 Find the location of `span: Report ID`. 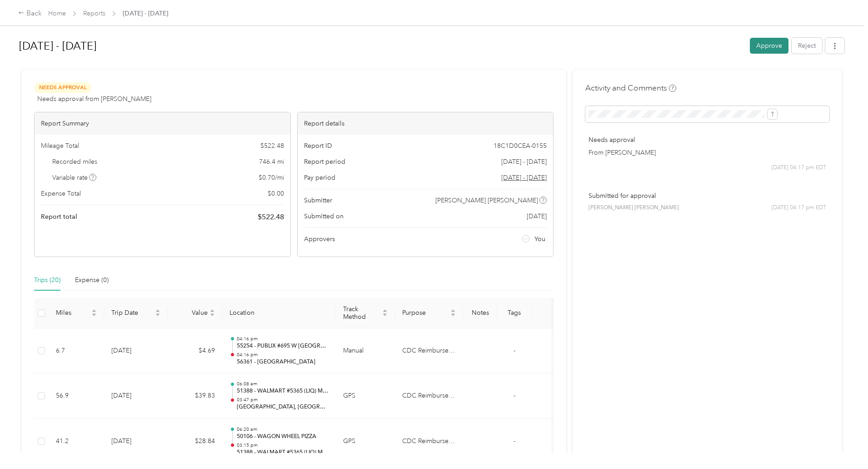

span: Report ID is located at coordinates (318, 146).